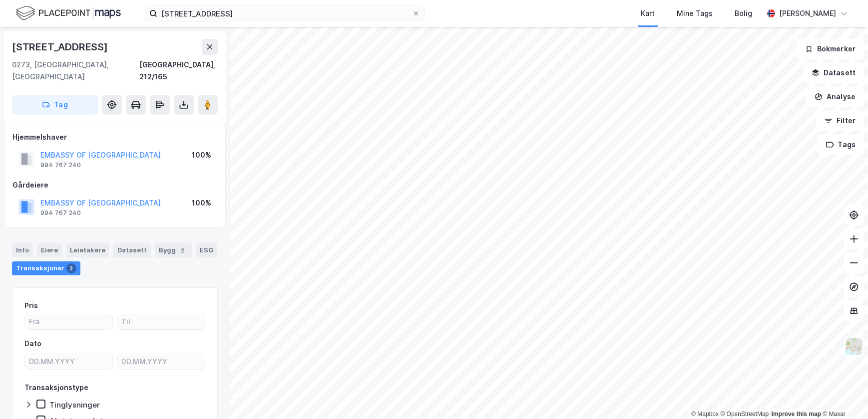 The height and width of the screenshot is (419, 868). Describe the element at coordinates (23, 251) in the screenshot. I see `div: Info` at that location.